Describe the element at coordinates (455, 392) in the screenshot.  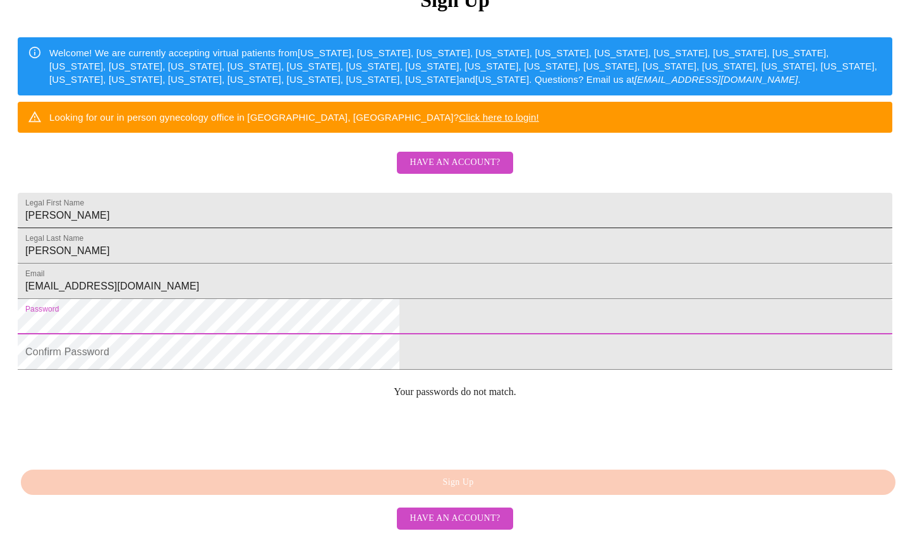
I see `p: Your passwords do not match.` at that location.